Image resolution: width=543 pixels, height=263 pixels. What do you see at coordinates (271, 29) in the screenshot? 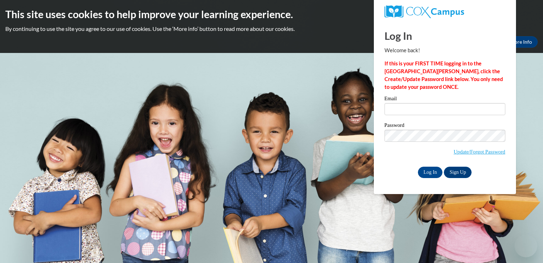
I see `p: By continuing to use the site you agree to our use of cookies. Use the ‘More info’ button to read...` at bounding box center [271, 29].